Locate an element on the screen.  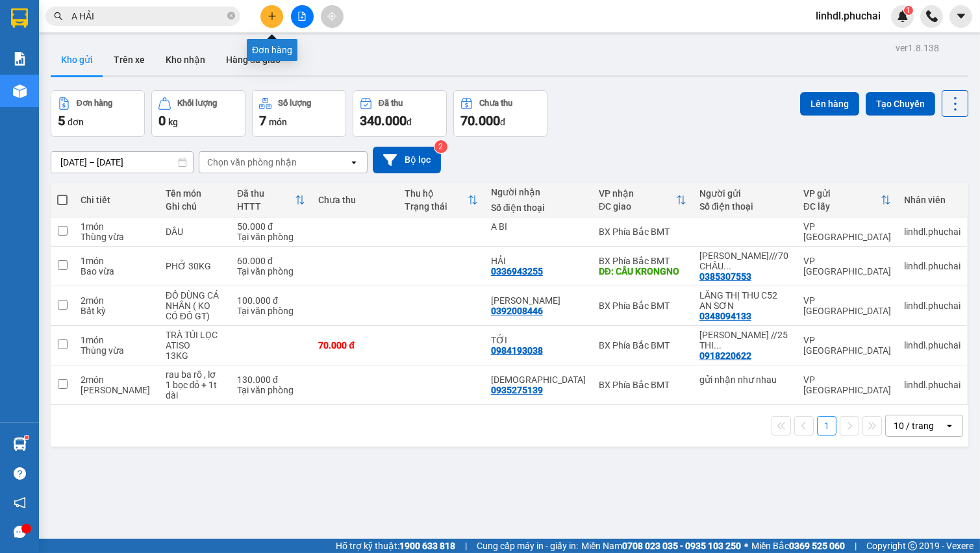
div: Người gửi is located at coordinates (745, 193).